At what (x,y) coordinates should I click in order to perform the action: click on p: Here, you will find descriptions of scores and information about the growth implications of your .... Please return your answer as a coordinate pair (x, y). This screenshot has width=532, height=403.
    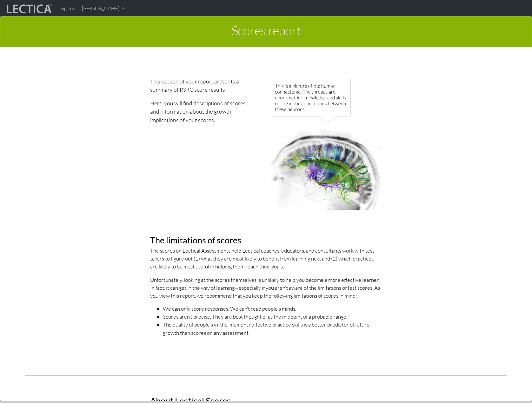
    Looking at the image, I should click on (200, 112).